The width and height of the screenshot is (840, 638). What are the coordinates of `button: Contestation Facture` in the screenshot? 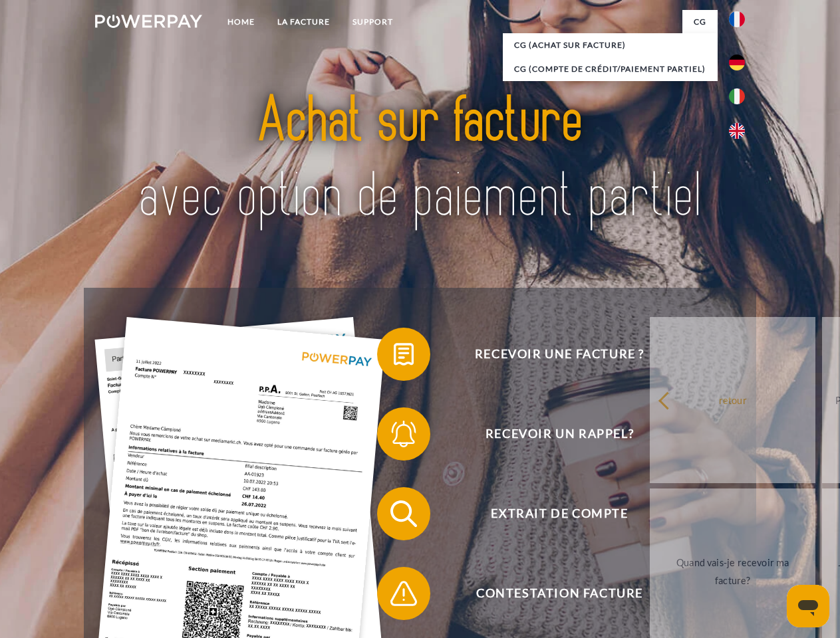 It's located at (550, 594).